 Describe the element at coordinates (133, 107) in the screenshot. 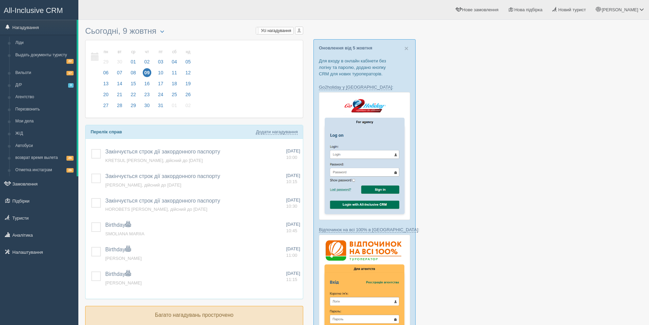

I see `a: 29` at that location.